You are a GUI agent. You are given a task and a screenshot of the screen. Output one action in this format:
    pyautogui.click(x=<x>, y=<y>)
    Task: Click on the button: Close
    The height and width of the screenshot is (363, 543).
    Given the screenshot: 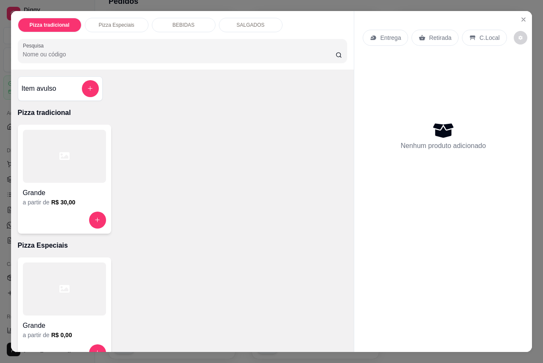 What is the action you would take?
    pyautogui.click(x=524, y=20)
    